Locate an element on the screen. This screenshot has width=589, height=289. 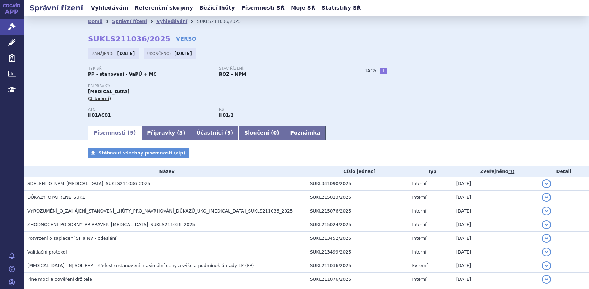
a: Poznámka is located at coordinates (305, 133).